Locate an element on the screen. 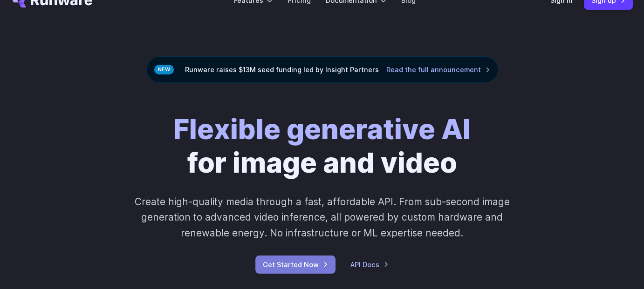  p: Create high-quality media through a fast, affordable API. From sub-second image generation to adv... is located at coordinates (322, 217).